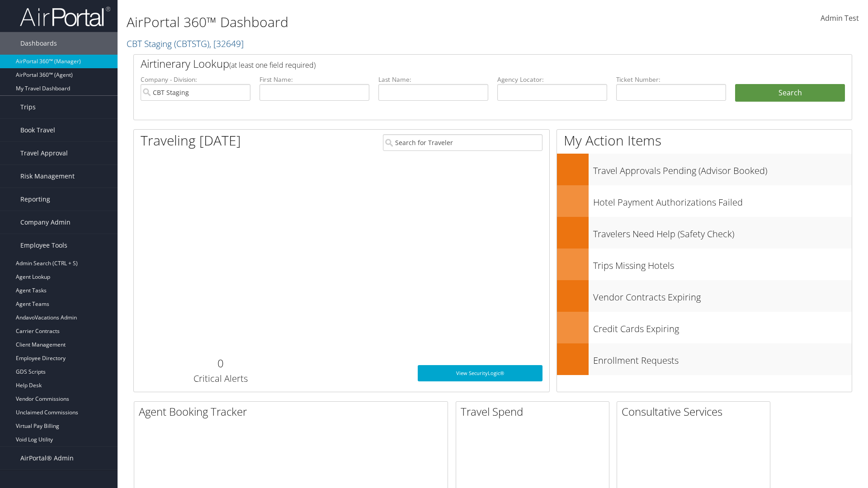  I want to click on h3: Enrollment Requests, so click(722, 358).